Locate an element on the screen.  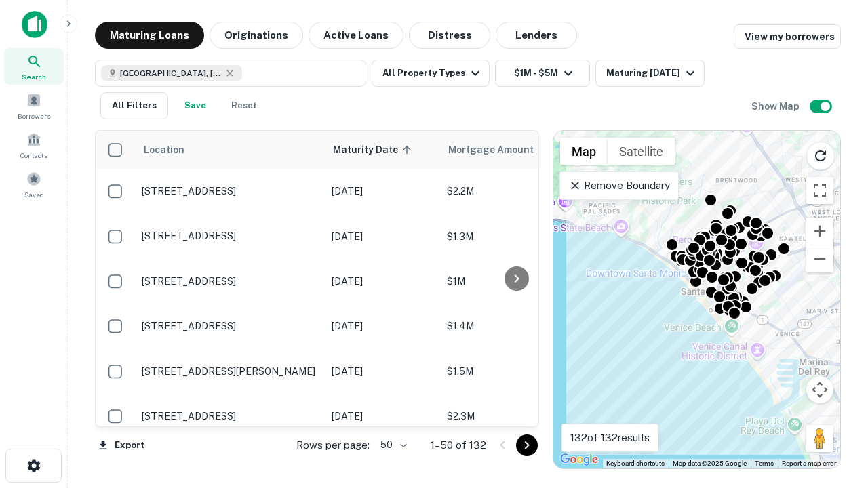
div: Saved is located at coordinates (34, 184).